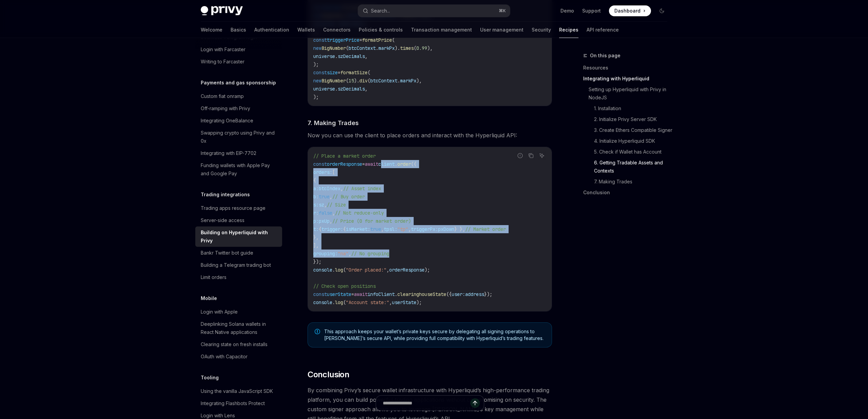 This screenshot has width=868, height=419. What do you see at coordinates (229, 153) in the screenshot?
I see `div: Integrating with EIP-7702` at bounding box center [229, 153].